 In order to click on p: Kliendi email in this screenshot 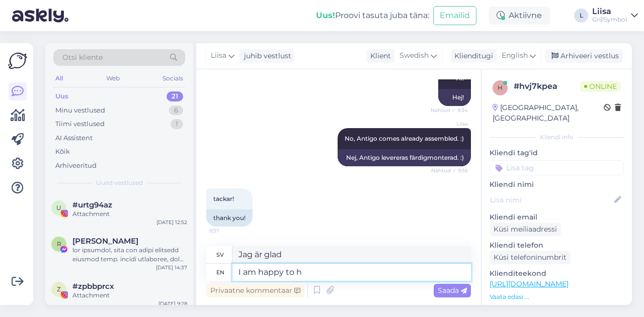, I will do `click(556, 217)`.